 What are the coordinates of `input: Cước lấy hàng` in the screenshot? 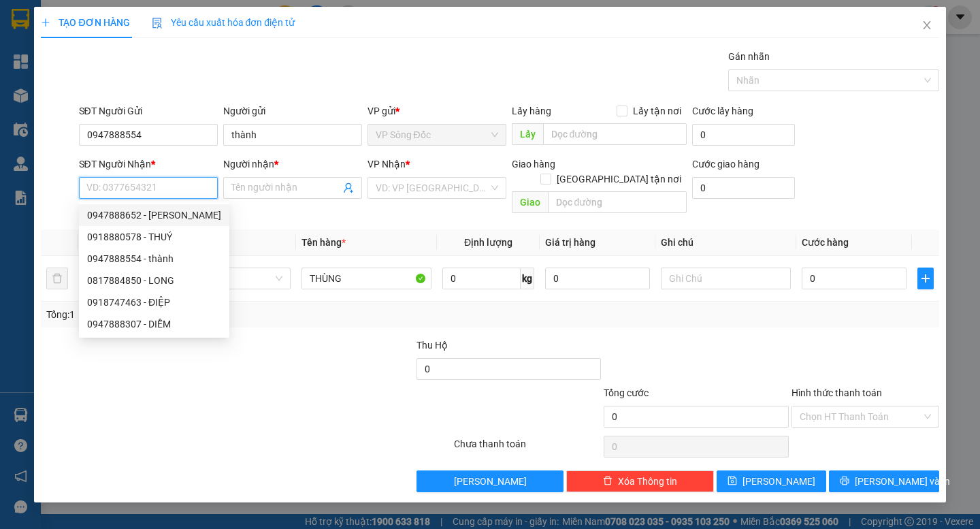 It's located at (743, 135).